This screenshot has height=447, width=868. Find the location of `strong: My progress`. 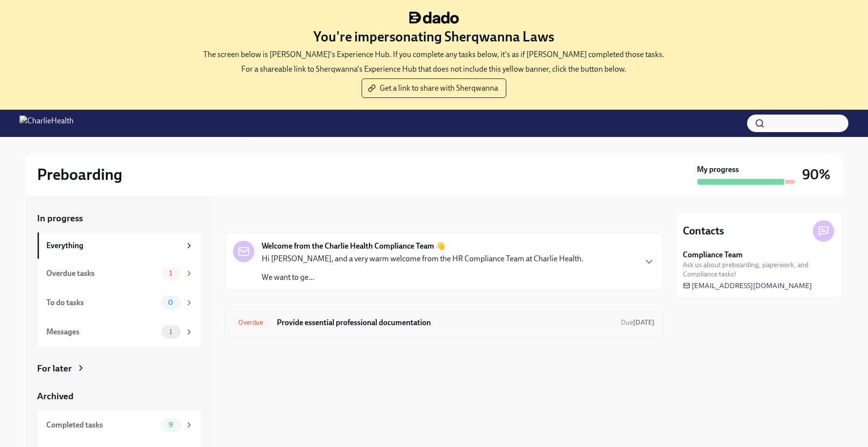

strong: My progress is located at coordinates (718, 170).